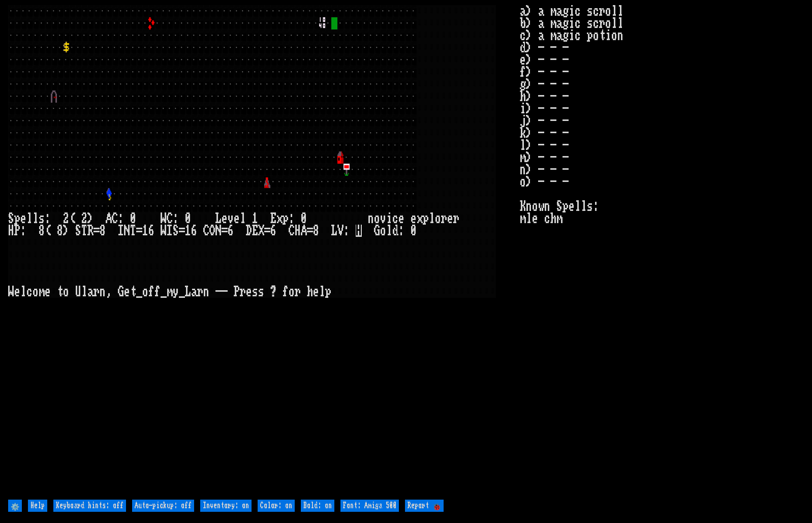  What do you see at coordinates (389, 218) in the screenshot?
I see `div: i` at bounding box center [389, 218].